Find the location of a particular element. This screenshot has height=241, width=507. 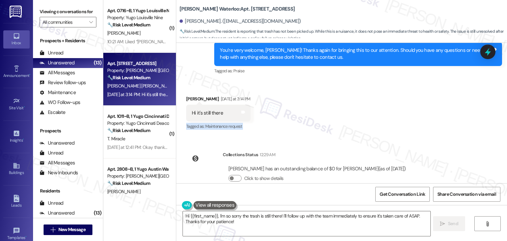

div: Escalate is located at coordinates (53, 112).